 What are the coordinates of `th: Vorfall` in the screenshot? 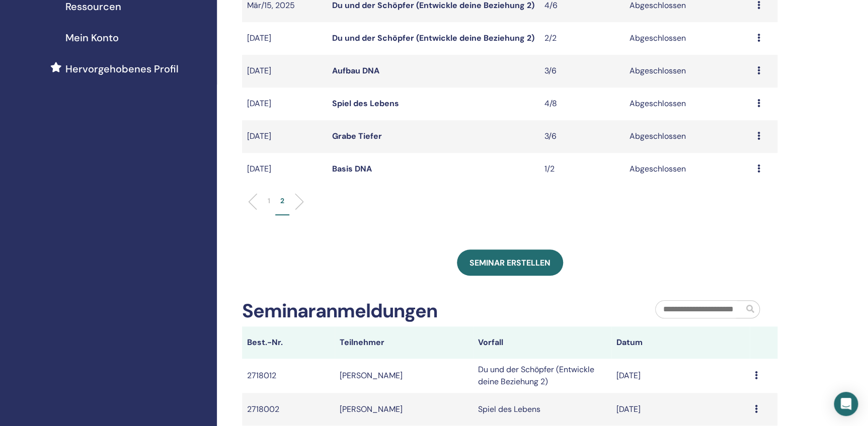 It's located at (542, 343).